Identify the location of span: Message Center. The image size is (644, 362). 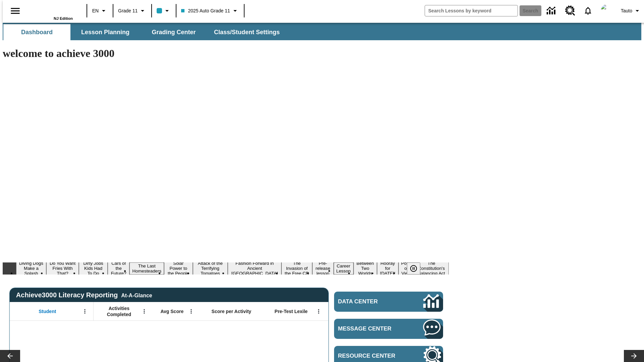
(371, 329).